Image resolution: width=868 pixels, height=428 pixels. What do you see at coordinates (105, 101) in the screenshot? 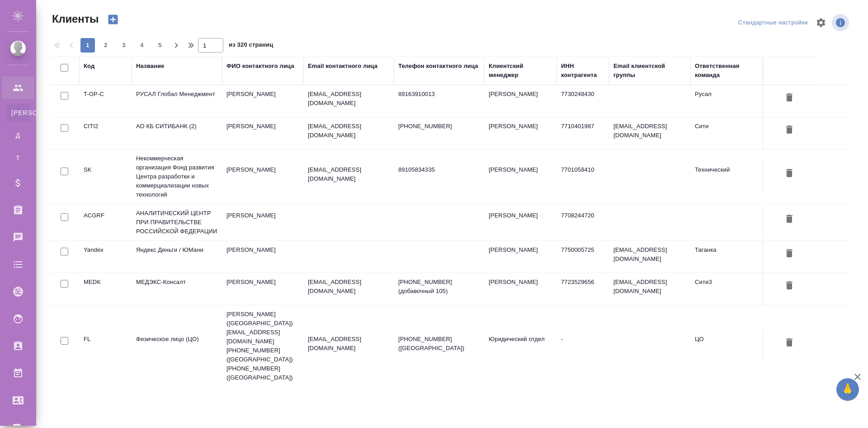
I see `td: T-OP-C` at bounding box center [105, 101].